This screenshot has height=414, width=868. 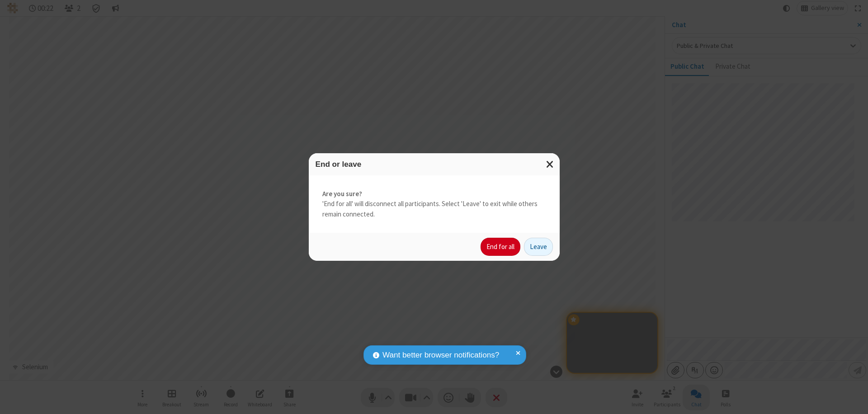 I want to click on div: 'End for all' will disconnect all participants. Select 'Leave' to exit while others remain connec..., so click(x=434, y=205).